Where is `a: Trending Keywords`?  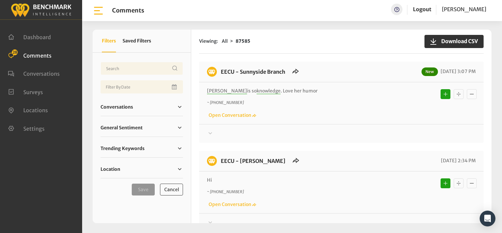
a: Trending Keywords is located at coordinates (142, 148).